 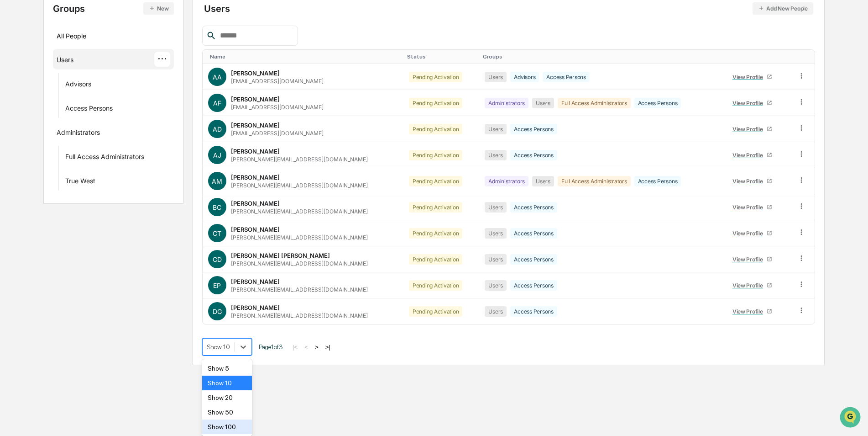 What do you see at coordinates (34, 120) in the screenshot?
I see `a: 🖐️Preclearance` at bounding box center [34, 120].